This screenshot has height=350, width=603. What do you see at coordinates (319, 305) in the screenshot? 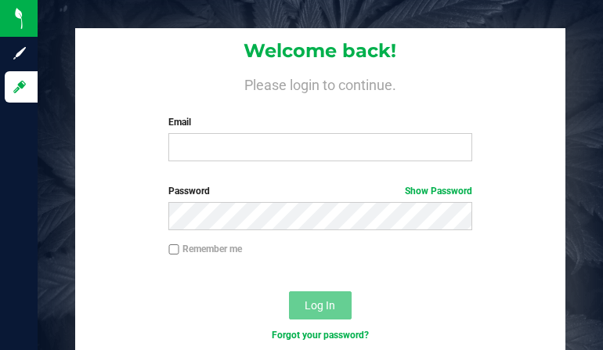
I see `span: Log In` at bounding box center [319, 305].